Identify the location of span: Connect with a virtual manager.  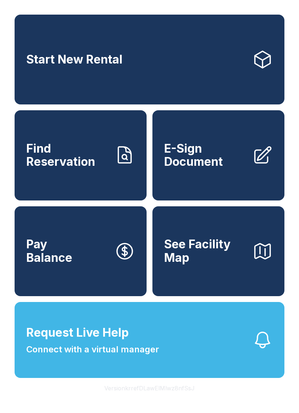
(93, 350).